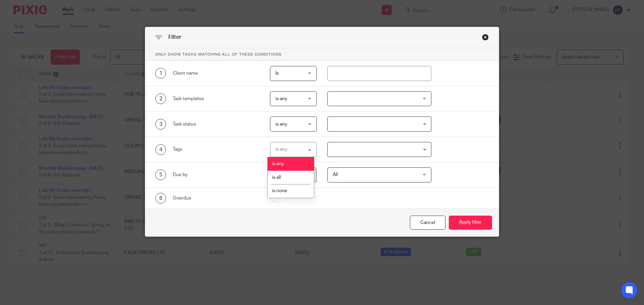  What do you see at coordinates (216, 73) in the screenshot?
I see `div: Client name` at bounding box center [216, 73].